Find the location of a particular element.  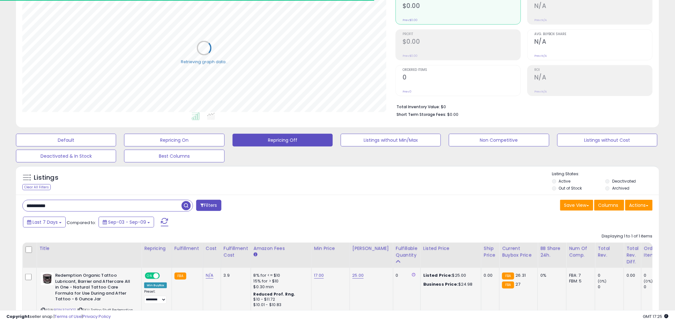

b: Short Term Storage Fees: is located at coordinates (422, 114).